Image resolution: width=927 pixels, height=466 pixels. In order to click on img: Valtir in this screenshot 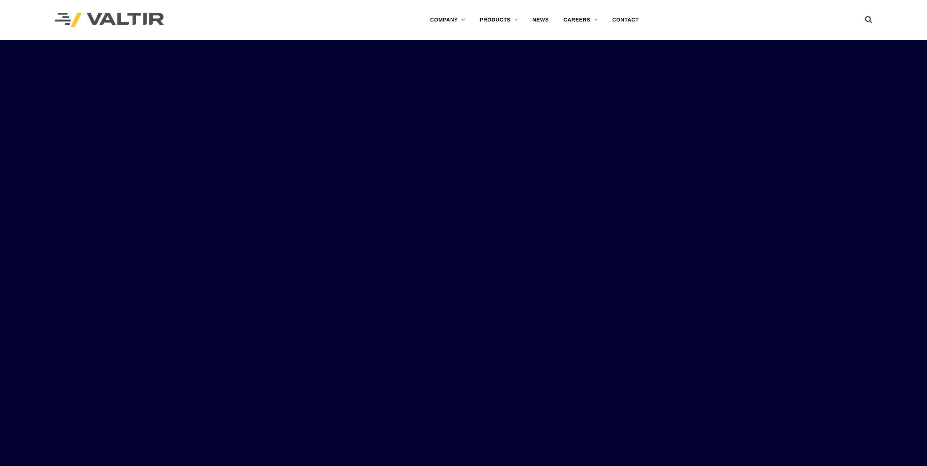, I will do `click(109, 20)`.